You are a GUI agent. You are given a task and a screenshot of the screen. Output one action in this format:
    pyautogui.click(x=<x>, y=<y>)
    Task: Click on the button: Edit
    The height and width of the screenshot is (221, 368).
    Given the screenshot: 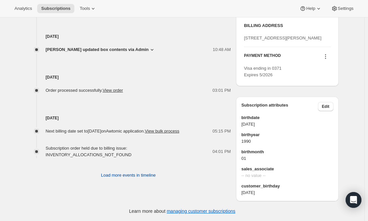 What is the action you would take?
    pyautogui.click(x=325, y=107)
    